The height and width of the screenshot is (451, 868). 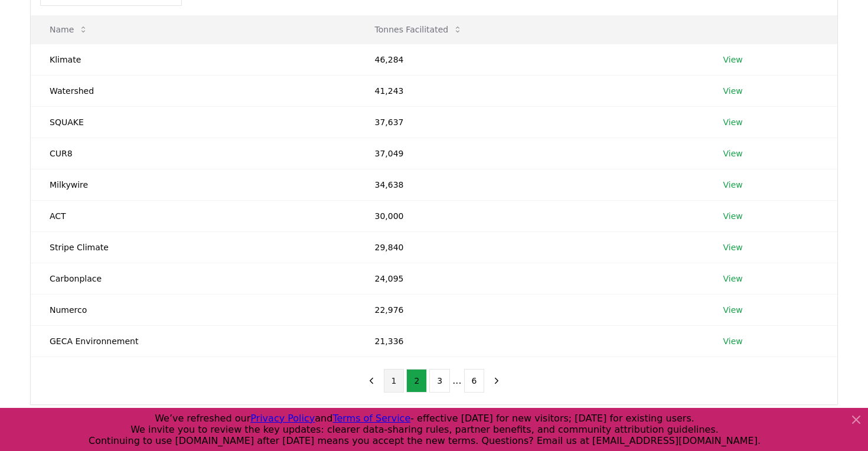 What do you see at coordinates (193, 215) in the screenshot?
I see `td: ACT` at bounding box center [193, 215].